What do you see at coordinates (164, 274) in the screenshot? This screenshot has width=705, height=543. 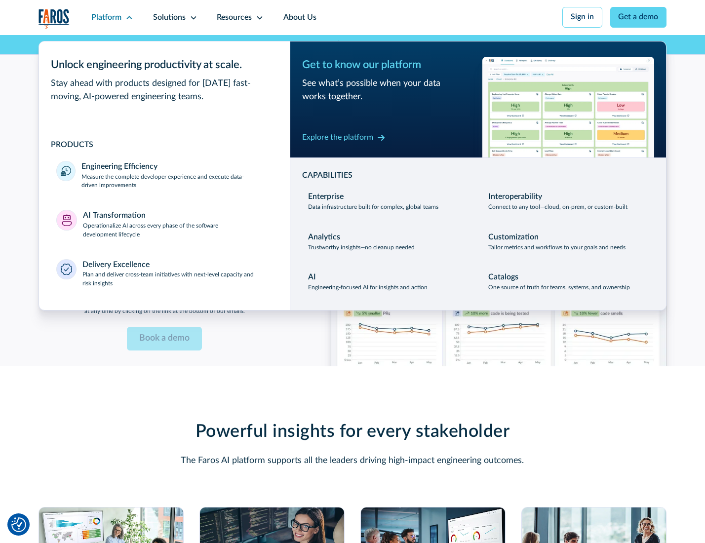 I see `a: Delivery ExcellencePlan and deliver cross-team initiatives with next-level capacity and risk insi...` at bounding box center [164, 274].